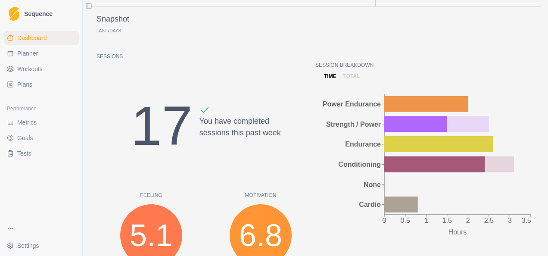 The height and width of the screenshot is (256, 548). I want to click on p: Motivation, so click(260, 195).